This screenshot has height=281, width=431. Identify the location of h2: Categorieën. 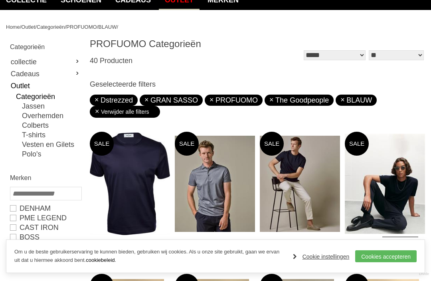
(45, 47).